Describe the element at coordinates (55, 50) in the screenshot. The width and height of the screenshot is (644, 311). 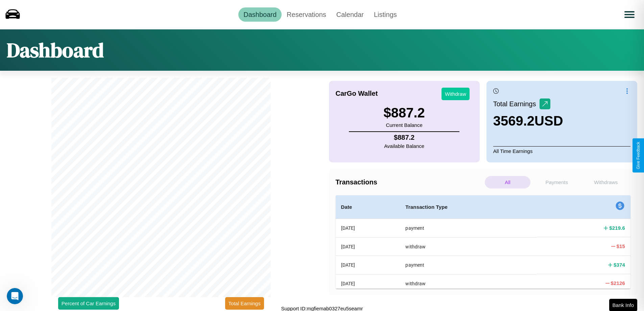
I see `h1: Dashboard` at that location.